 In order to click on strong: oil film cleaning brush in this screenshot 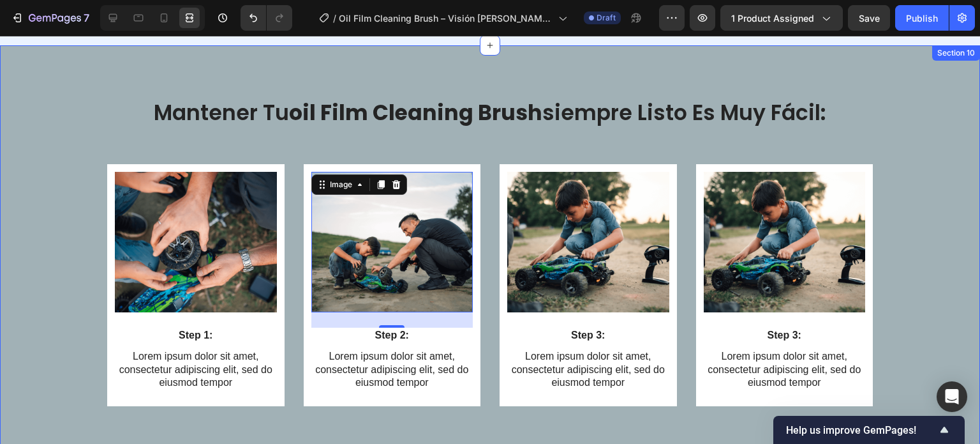, I will do `click(416, 76)`.